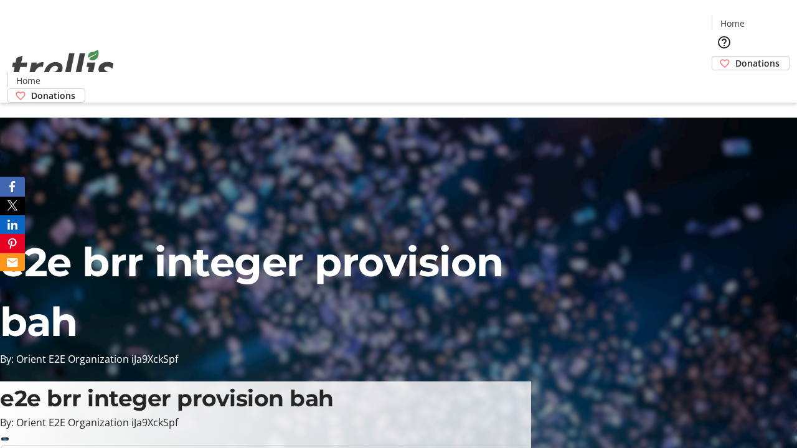 This screenshot has width=797, height=448. Describe the element at coordinates (63, 67) in the screenshot. I see `img: Orient E2E Organization iJa9XckSpf's Logo` at that location.